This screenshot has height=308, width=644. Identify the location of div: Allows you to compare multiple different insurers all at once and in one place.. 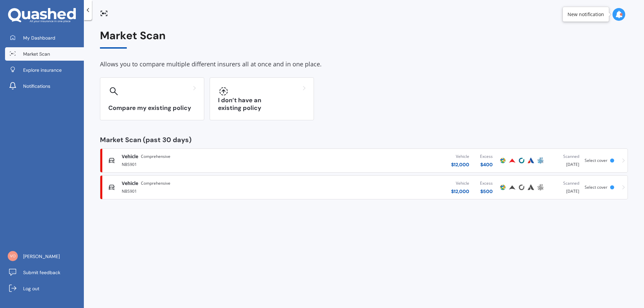
(364, 64).